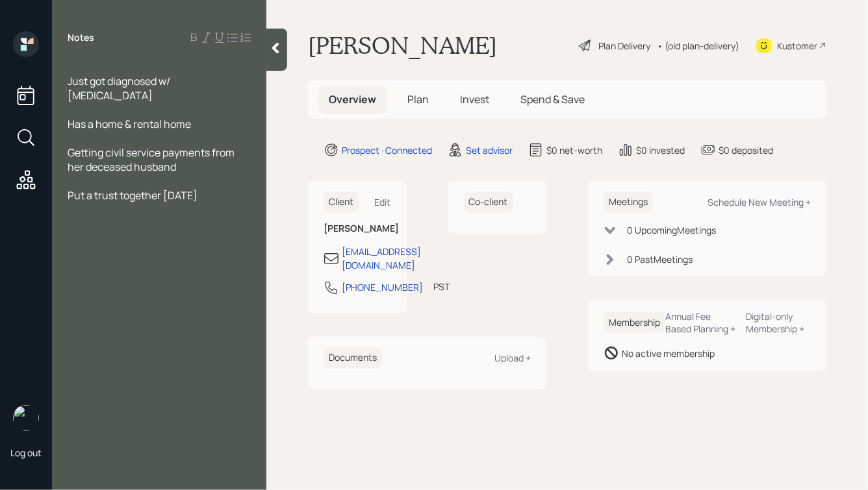  What do you see at coordinates (778, 322) in the screenshot?
I see `div: Digital-only Membership +` at bounding box center [778, 322].